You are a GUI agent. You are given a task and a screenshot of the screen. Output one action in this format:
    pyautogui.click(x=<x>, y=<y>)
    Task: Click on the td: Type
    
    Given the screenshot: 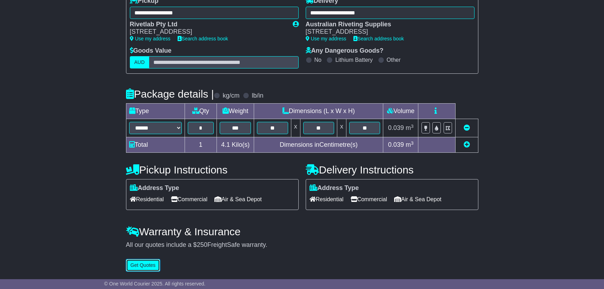 What is the action you would take?
    pyautogui.click(x=155, y=111)
    